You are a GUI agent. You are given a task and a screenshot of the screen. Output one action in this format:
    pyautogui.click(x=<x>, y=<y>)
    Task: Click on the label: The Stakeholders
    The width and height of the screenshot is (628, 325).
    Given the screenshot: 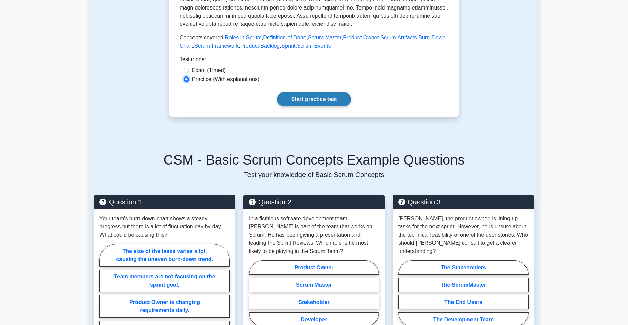 What is the action you would take?
    pyautogui.click(x=463, y=267)
    